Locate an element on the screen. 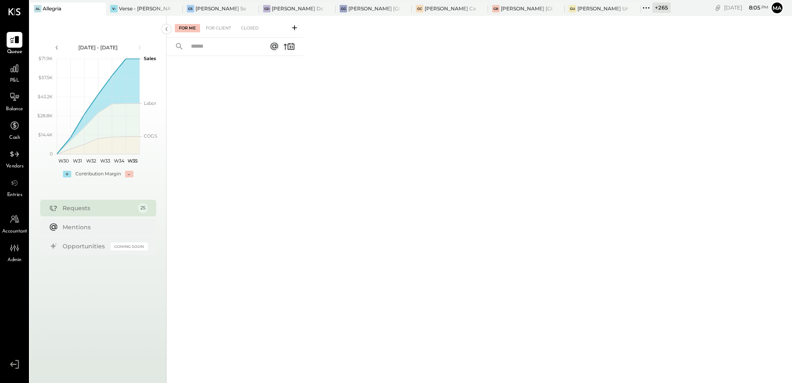 The image size is (792, 383). span: Queue is located at coordinates (14, 52).